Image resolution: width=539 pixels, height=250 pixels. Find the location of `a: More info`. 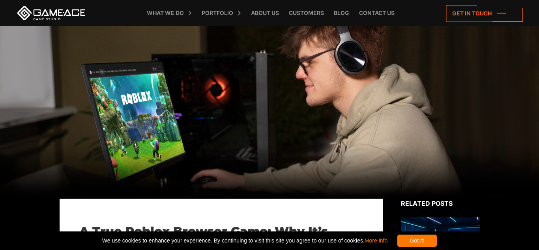

a: More info is located at coordinates (376, 240).